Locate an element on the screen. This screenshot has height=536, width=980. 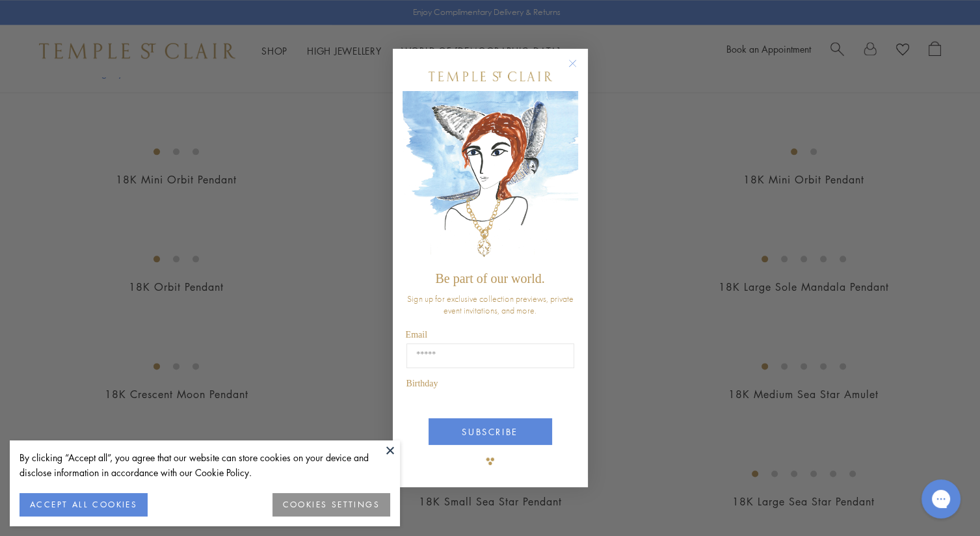
button: SUBSCRIBE is located at coordinates (490, 431).